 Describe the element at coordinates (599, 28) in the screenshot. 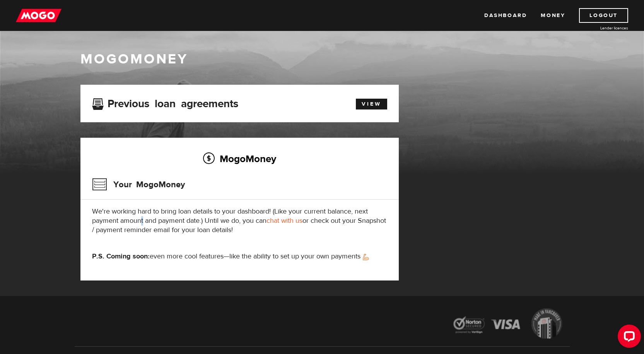

I see `a: Lender licences` at that location.